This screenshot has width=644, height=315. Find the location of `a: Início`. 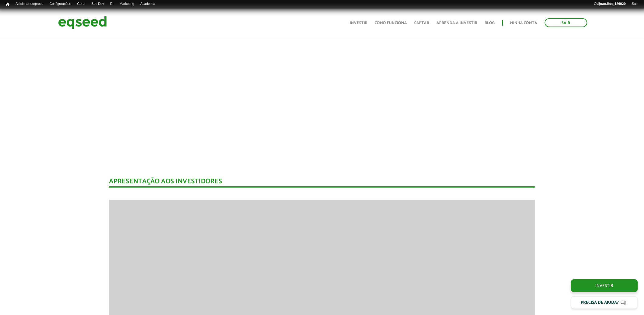

a: Início is located at coordinates (8, 4).